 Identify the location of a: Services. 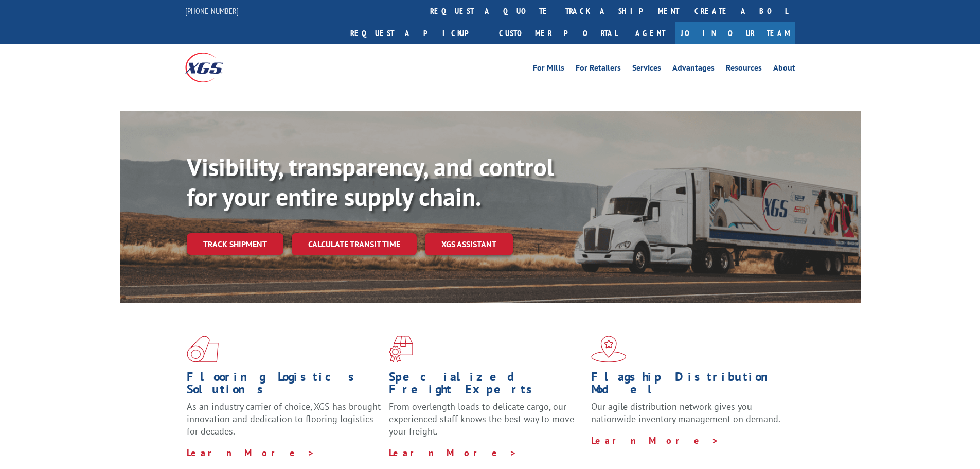
(647, 69).